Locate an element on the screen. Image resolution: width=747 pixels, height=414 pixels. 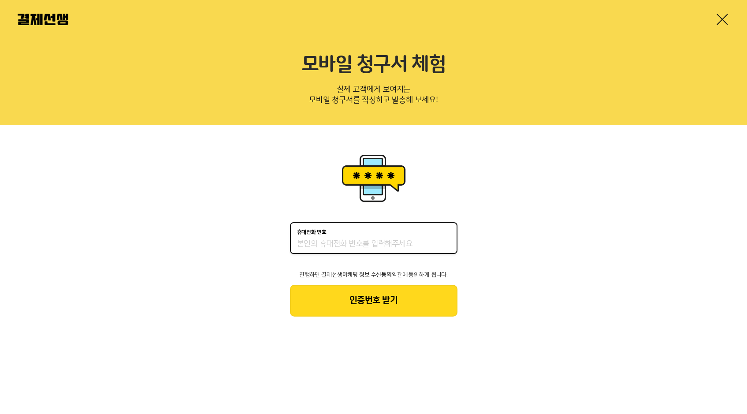
img: 결제선생 is located at coordinates (43, 19).